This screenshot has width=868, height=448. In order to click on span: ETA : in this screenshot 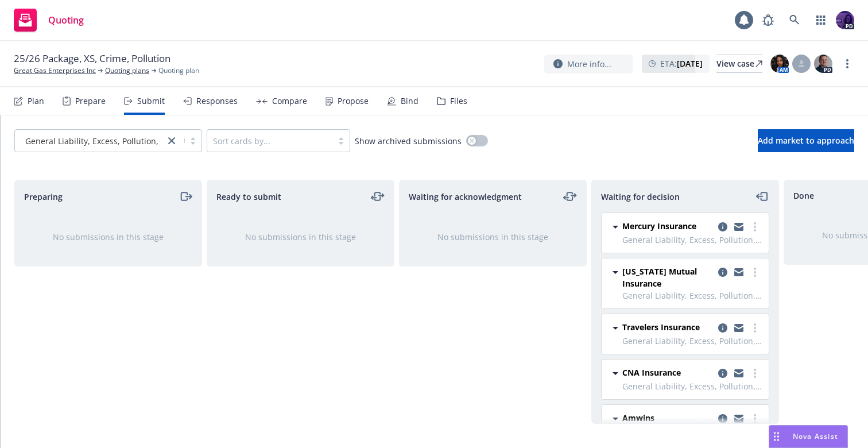, I will do `click(682, 63)`.